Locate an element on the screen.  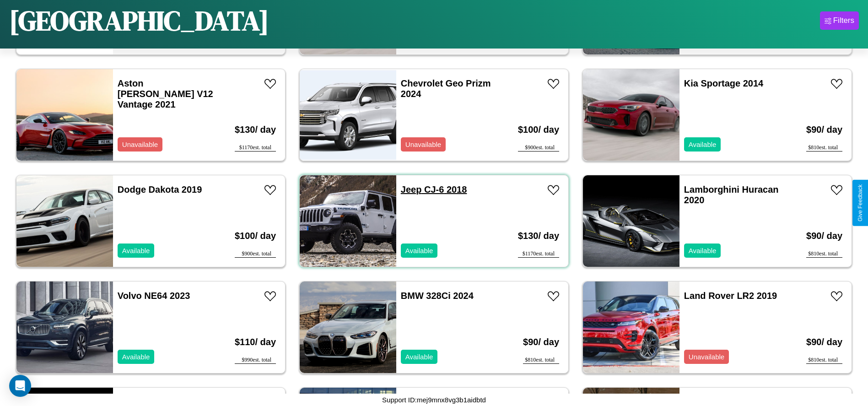
div: $ 990 est. total is located at coordinates (255, 361).